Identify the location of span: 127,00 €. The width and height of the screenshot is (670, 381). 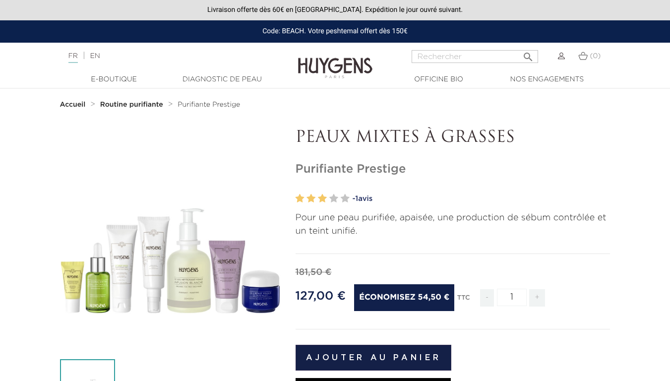
(320, 296).